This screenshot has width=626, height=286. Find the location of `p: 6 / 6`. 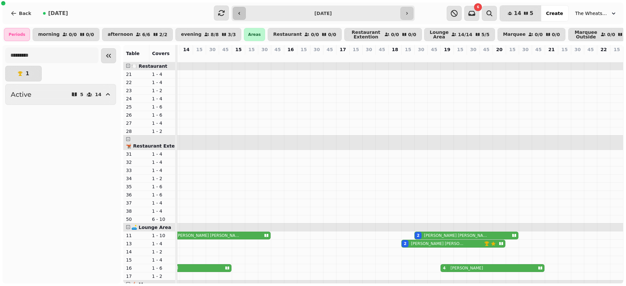

p: 6 / 6 is located at coordinates (146, 35).